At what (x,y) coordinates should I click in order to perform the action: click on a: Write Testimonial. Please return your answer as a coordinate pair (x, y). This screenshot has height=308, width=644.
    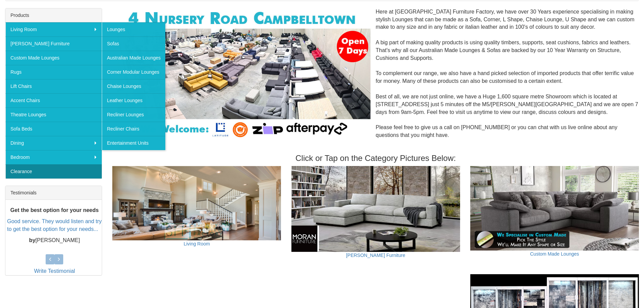
    Looking at the image, I should click on (54, 271).